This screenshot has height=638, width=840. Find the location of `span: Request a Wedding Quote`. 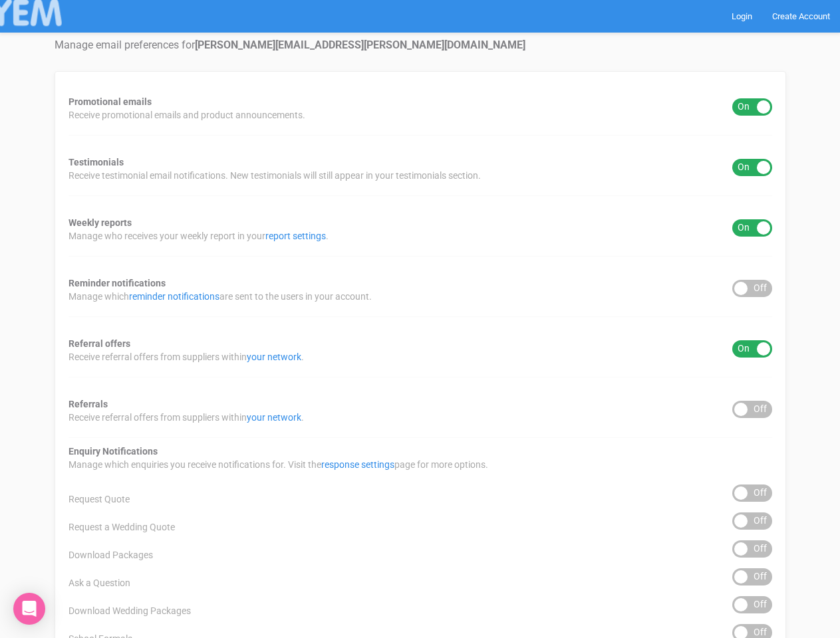

span: Request a Wedding Quote is located at coordinates (121, 527).